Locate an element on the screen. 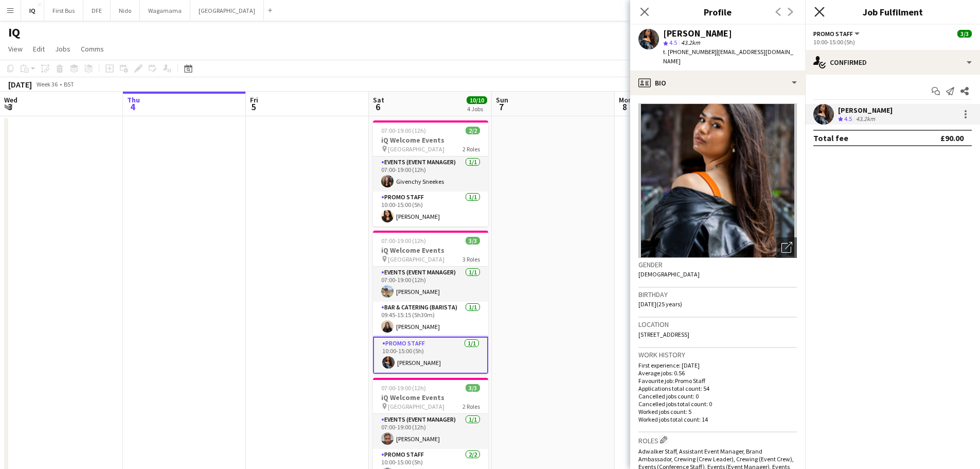  a: Jobs is located at coordinates (63, 48).